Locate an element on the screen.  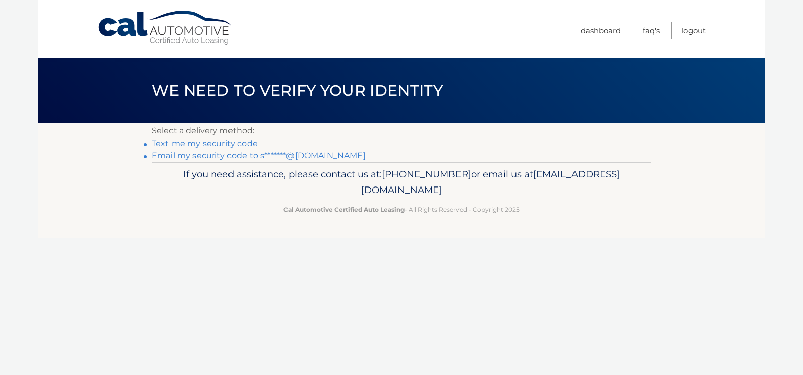
a: Logout is located at coordinates (693, 30).